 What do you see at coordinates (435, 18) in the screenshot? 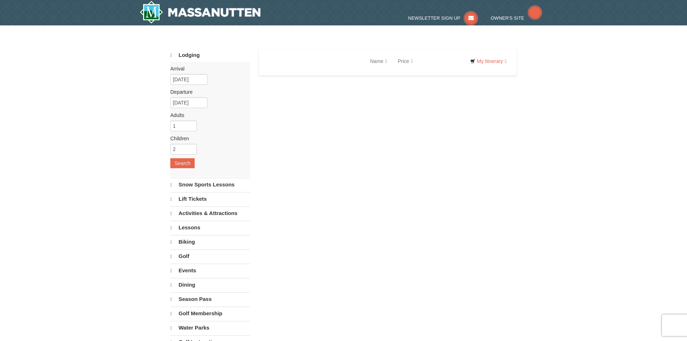
I see `span: Newsletter Sign Up` at bounding box center [435, 18].